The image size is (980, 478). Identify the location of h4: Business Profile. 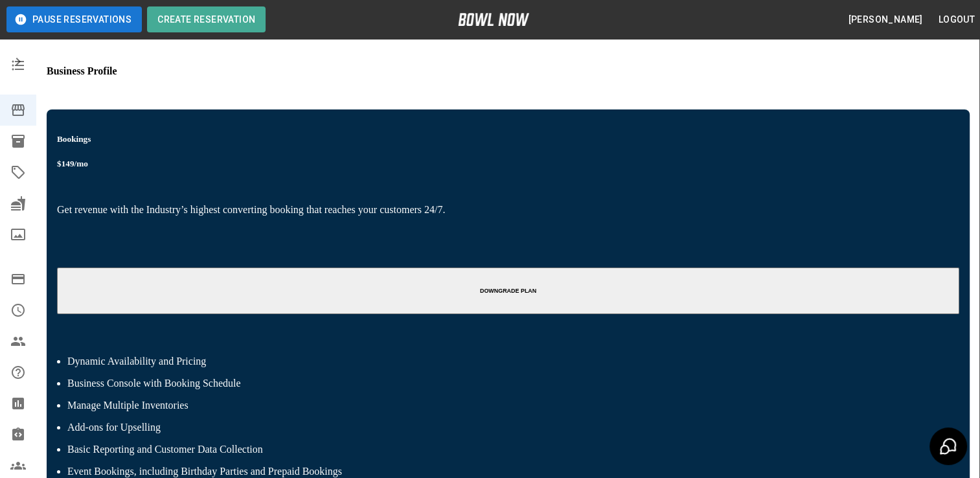
(82, 71).